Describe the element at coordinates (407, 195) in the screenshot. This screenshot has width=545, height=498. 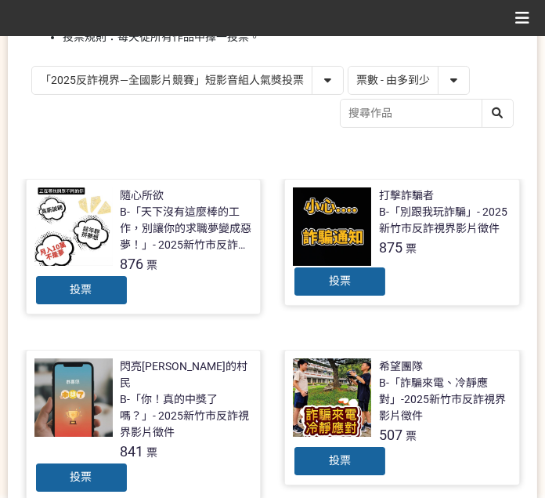
I see `div: 打擊詐騙者` at that location.